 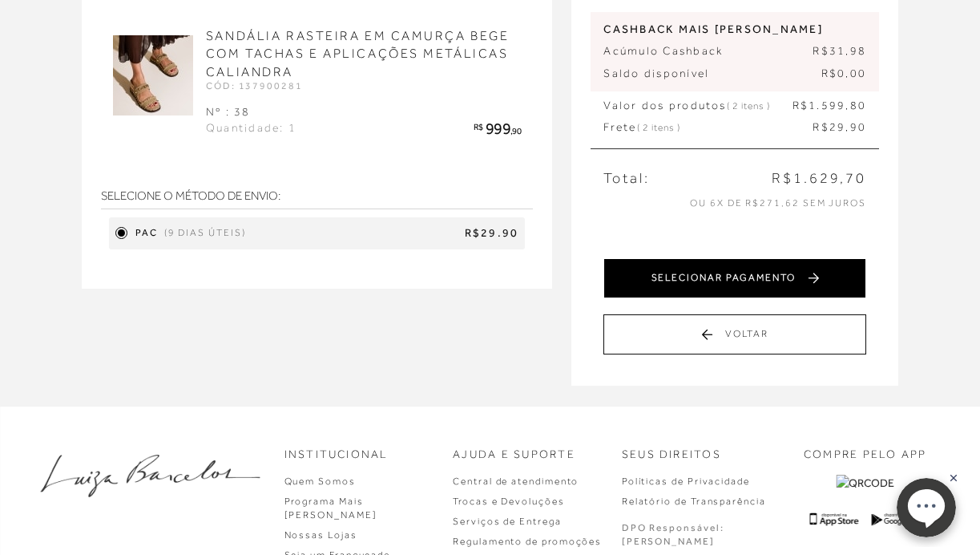 What do you see at coordinates (386, 233) in the screenshot?
I see `span: R$29.90` at bounding box center [386, 233].